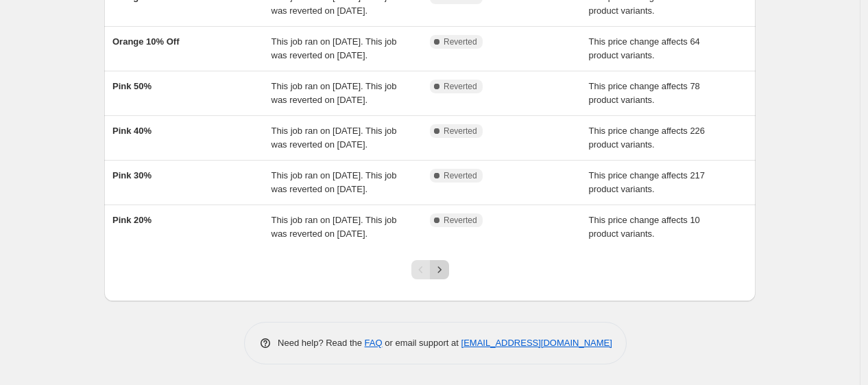  I want to click on span: Orange 10% Off, so click(146, 41).